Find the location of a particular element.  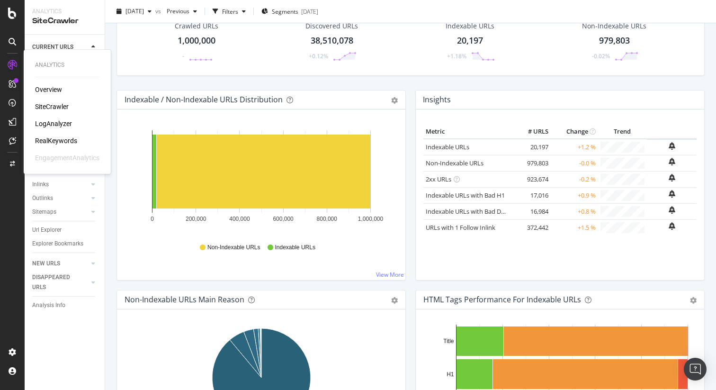

td: +0.9 % is located at coordinates (575, 195).